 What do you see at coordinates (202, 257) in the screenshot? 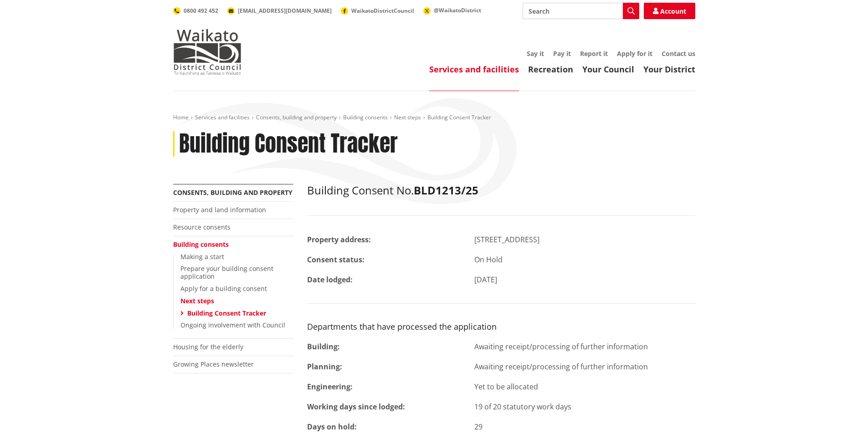
I see `a: Making a start` at bounding box center [202, 257].